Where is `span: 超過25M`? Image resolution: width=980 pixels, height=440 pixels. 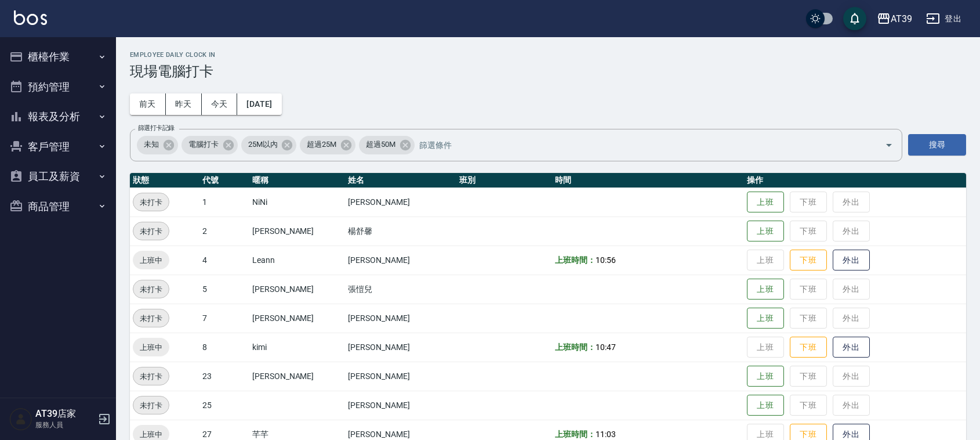
span: 超過25M is located at coordinates (321, 144).